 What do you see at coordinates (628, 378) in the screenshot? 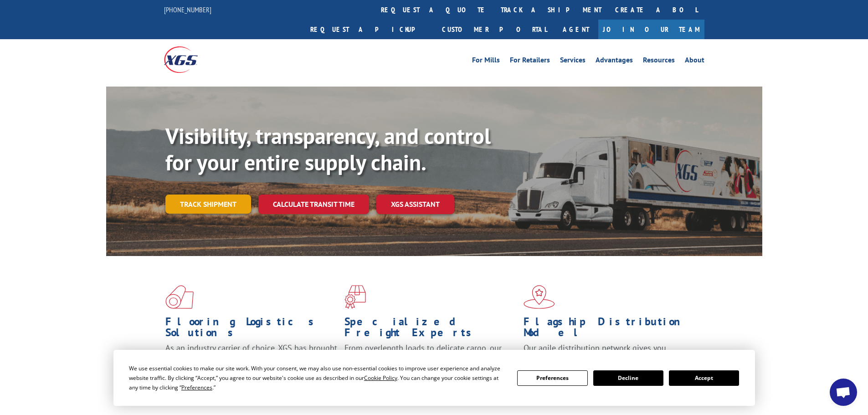
I see `button: Decline` at bounding box center [628, 378].